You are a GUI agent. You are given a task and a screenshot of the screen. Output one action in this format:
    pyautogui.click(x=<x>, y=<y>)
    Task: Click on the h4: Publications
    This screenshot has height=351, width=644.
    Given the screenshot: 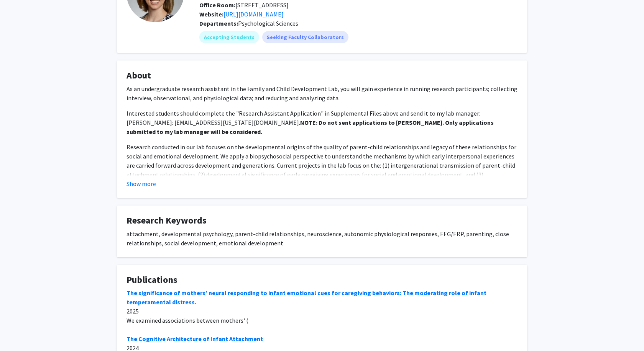 What is the action you would take?
    pyautogui.click(x=322, y=280)
    